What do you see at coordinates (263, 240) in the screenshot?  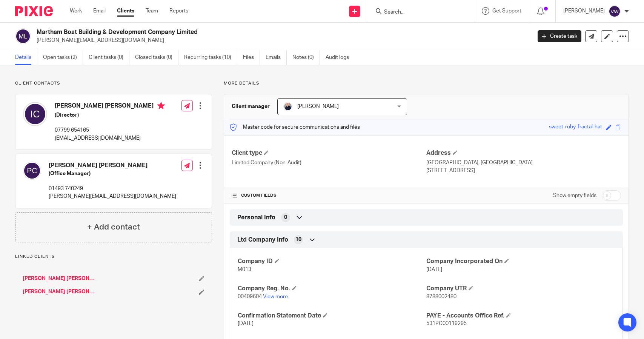 I see `span: Ltd Company Info` at bounding box center [263, 240].